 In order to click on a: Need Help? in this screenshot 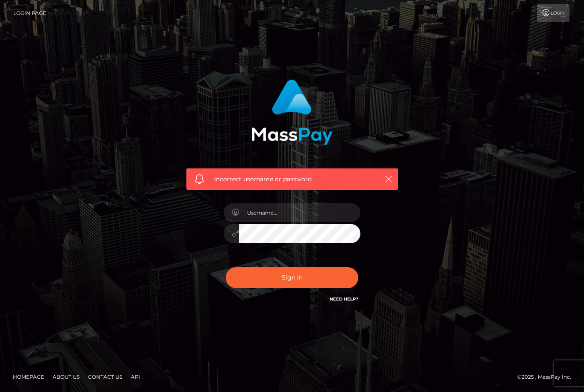, I will do `click(343, 299)`.